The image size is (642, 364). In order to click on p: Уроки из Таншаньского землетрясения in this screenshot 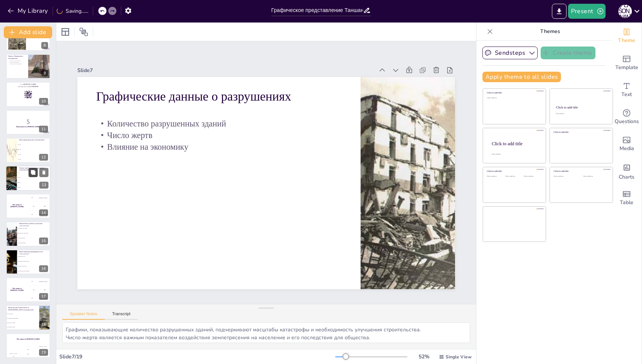, I will do `click(17, 57)`.